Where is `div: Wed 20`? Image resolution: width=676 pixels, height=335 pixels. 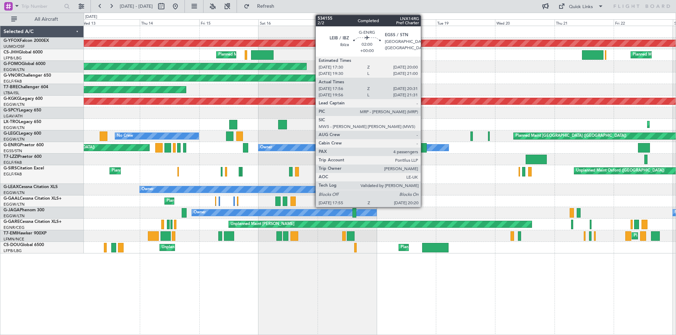
div: Wed 20 is located at coordinates (524, 23).